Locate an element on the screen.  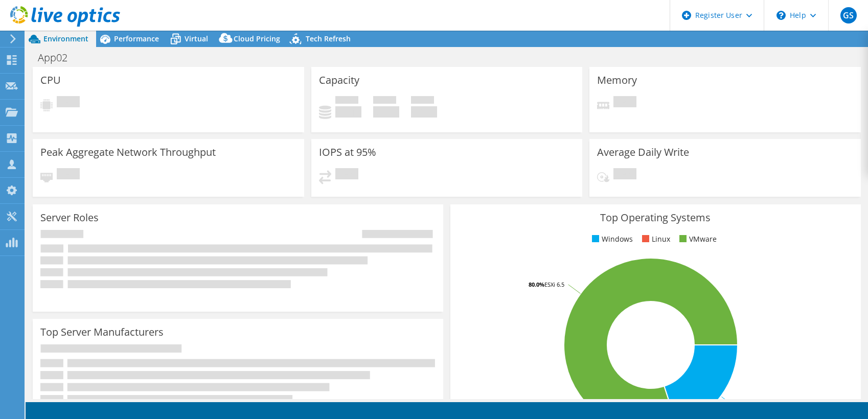
h3: Capacity is located at coordinates (339, 80).